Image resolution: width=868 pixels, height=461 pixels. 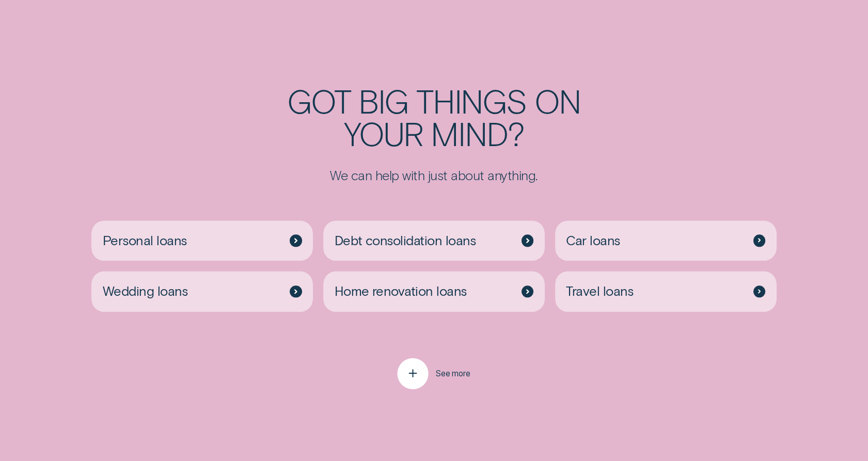 I want to click on span: Personal loans, so click(x=145, y=240).